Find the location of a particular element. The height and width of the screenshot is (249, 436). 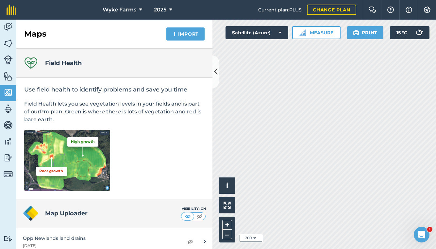

div: Opp Newlands land drains is located at coordinates (100, 238).